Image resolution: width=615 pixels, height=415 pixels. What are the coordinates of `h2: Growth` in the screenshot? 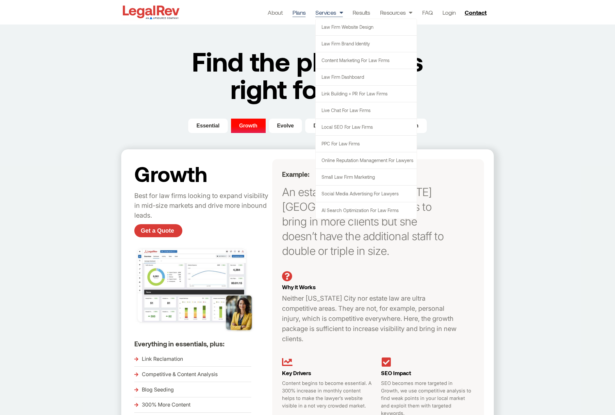 It's located at (202, 174).